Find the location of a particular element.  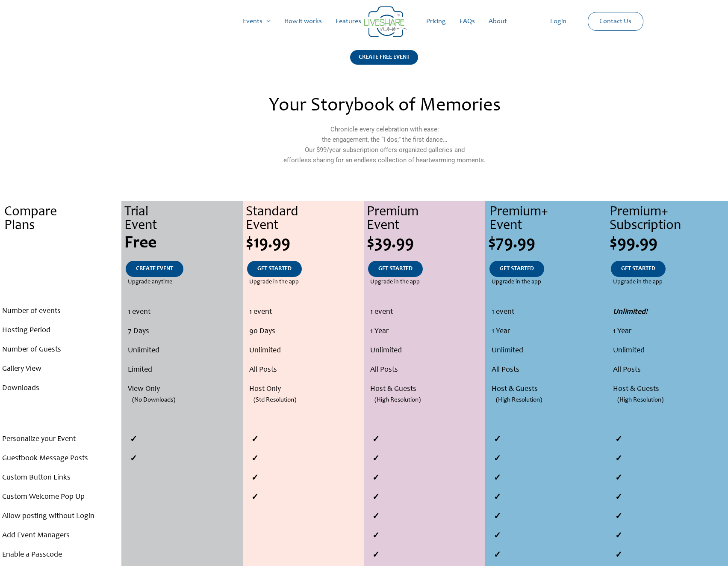

strong: Unlimited! is located at coordinates (630, 312).